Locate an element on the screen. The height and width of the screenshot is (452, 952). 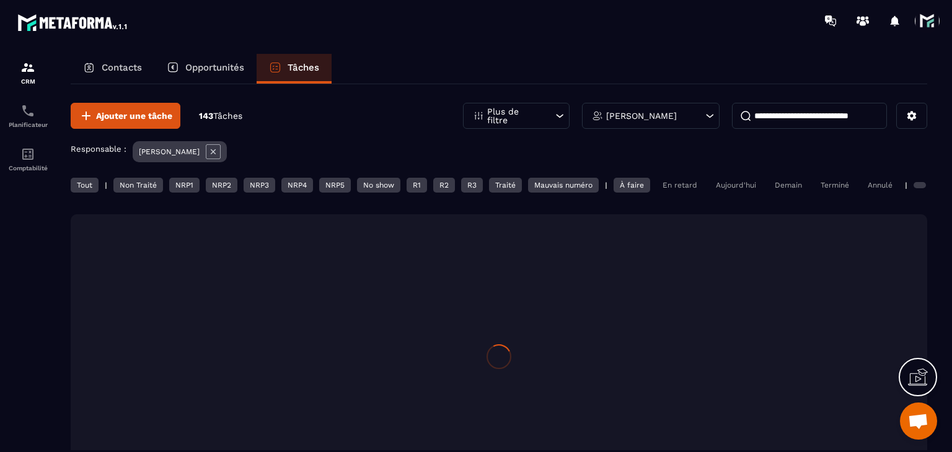
p: Opportunités is located at coordinates (214, 68).